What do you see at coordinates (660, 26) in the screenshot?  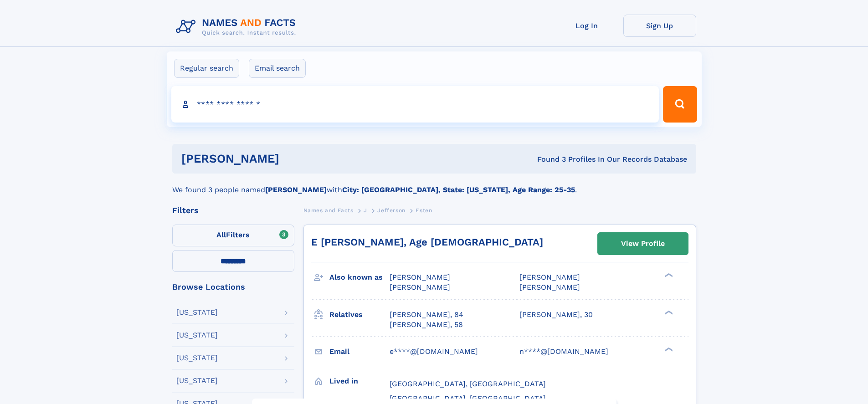 I see `a: Sign Up` at bounding box center [660, 26].